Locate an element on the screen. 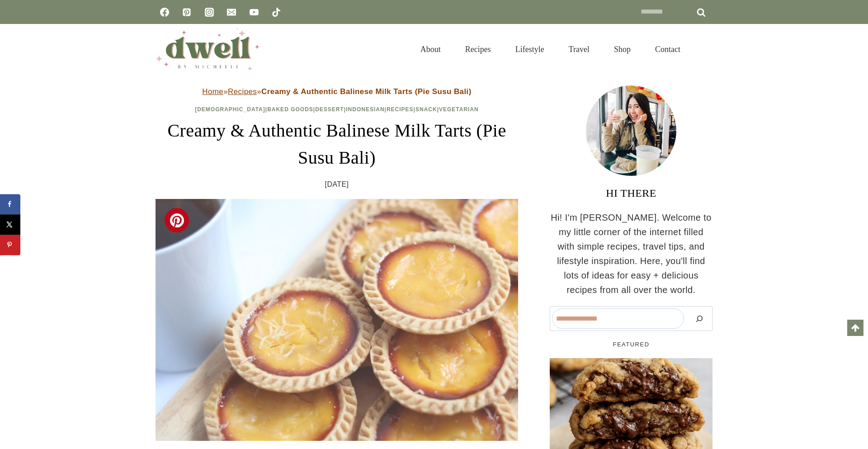 The image size is (868, 449). a: Home is located at coordinates (213, 91).